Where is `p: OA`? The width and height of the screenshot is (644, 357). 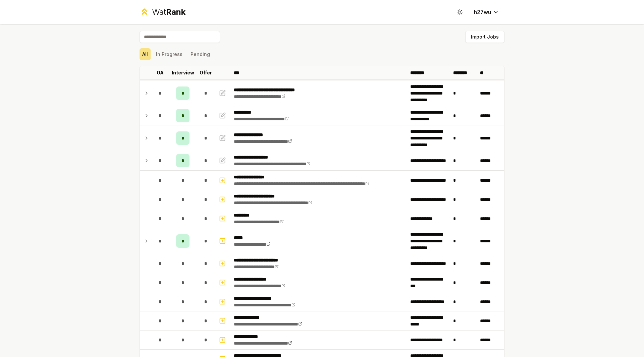
p: OA is located at coordinates (160, 73).